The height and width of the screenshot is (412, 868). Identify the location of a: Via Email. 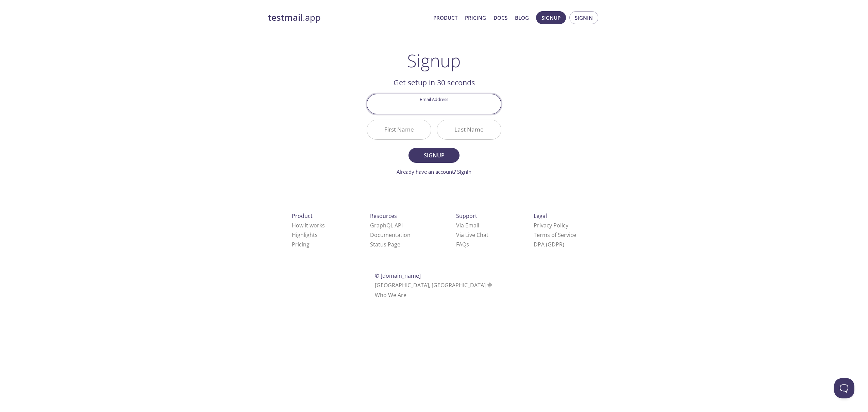
(468, 225).